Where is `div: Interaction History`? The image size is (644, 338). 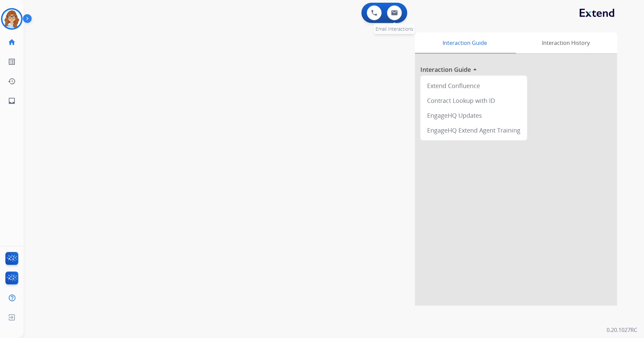
div: Interaction History is located at coordinates (566, 43).